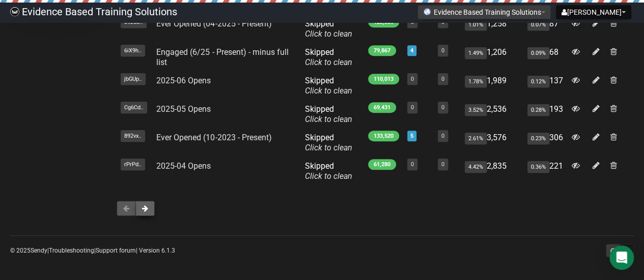  Describe the element at coordinates (427, 12) in the screenshot. I see `img: favicons` at that location.